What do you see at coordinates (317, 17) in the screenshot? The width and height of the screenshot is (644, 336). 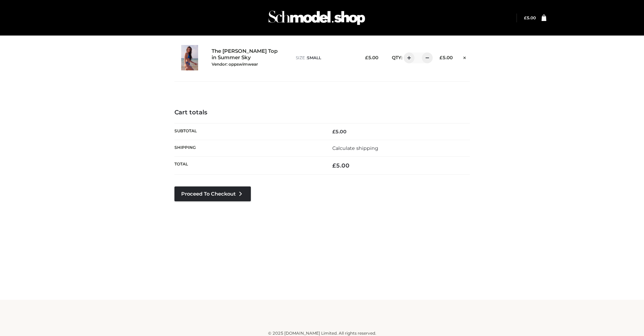 I see `a: Schmodel Admin 964` at bounding box center [317, 17].